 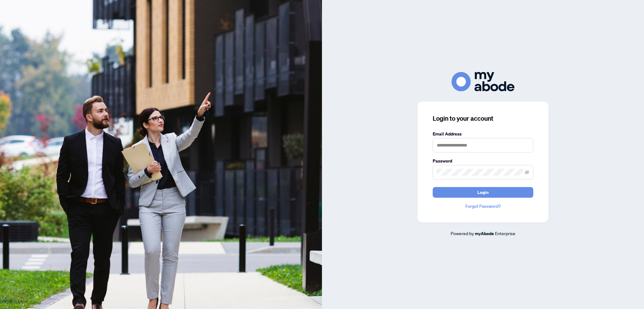 I want to click on button: Login, so click(x=483, y=193).